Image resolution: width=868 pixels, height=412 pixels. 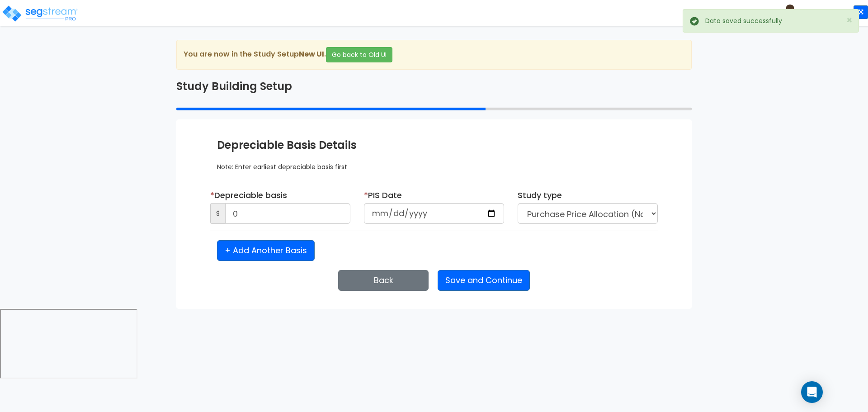 I want to click on div: Depreciable Basis Details, so click(x=434, y=145).